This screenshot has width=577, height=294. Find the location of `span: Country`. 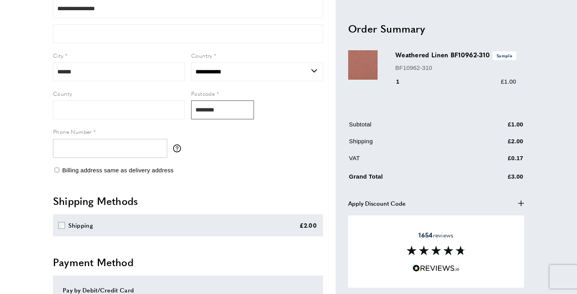

span: Country is located at coordinates (202, 55).